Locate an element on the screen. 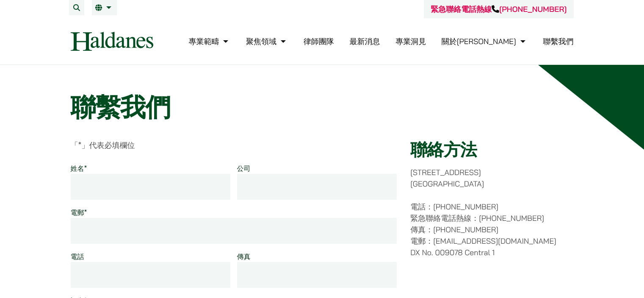 The width and height of the screenshot is (644, 298). label: 傳真 is located at coordinates (244, 256).